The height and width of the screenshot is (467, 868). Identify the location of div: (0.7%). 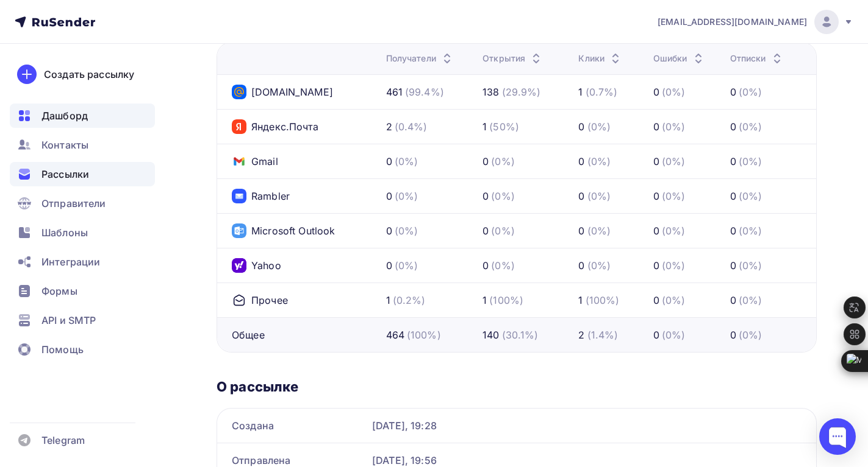
(601, 92).